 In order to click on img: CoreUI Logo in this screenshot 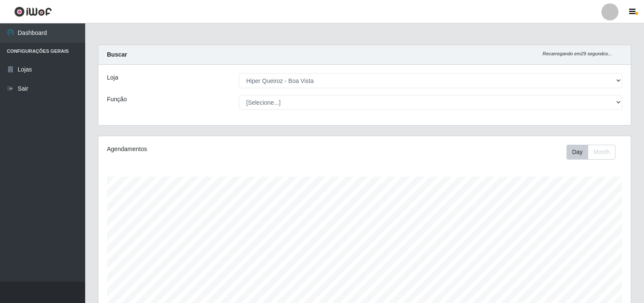, I will do `click(33, 11)`.